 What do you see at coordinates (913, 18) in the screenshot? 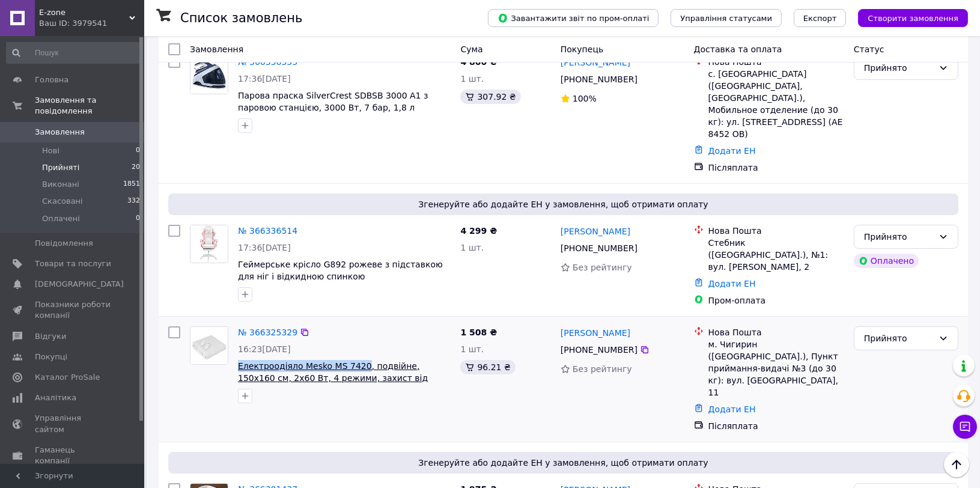
I see `button: Створити замовлення` at bounding box center [913, 18].